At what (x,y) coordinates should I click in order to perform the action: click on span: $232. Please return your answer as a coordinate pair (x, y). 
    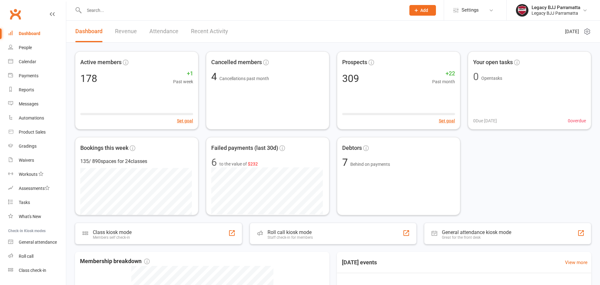
    Looking at the image, I should click on (253, 164).